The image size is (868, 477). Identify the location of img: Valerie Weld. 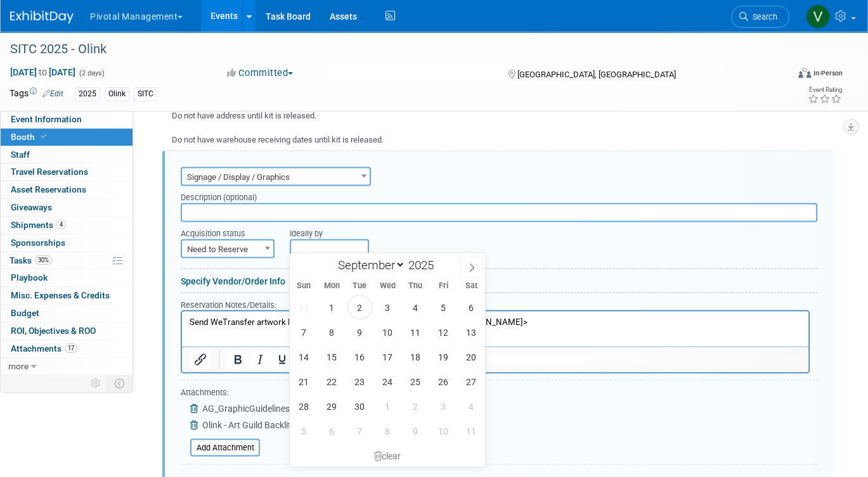
(818, 16).